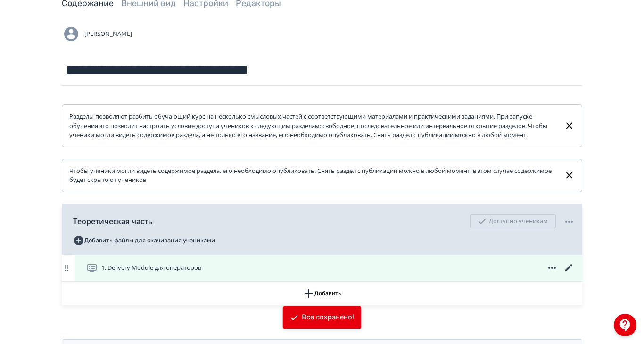 This screenshot has height=344, width=644. I want to click on button: Добавить файлы для скачивания учениками, so click(144, 240).